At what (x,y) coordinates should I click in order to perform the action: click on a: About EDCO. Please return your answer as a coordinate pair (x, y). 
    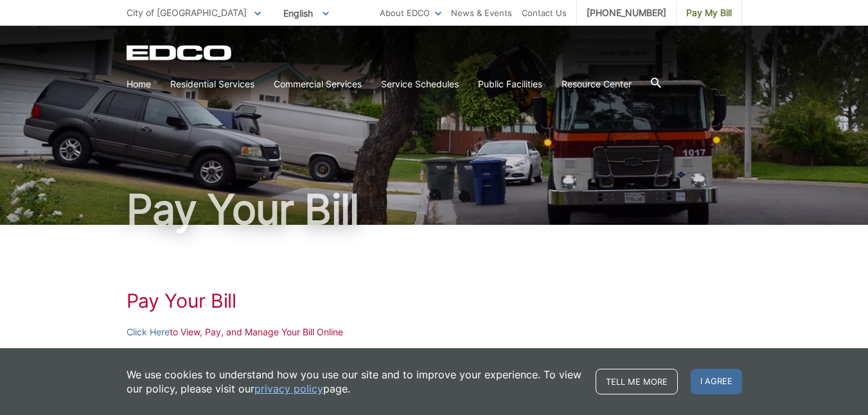
    Looking at the image, I should click on (410, 13).